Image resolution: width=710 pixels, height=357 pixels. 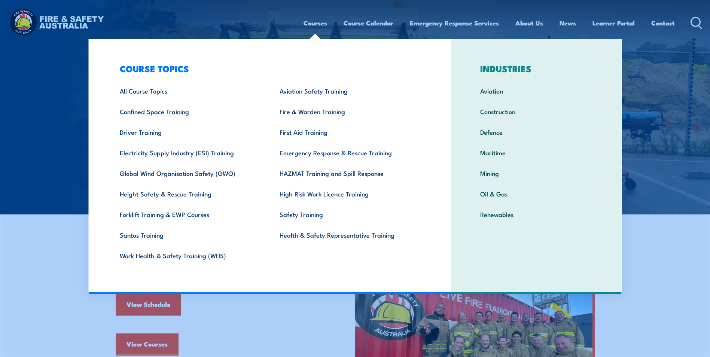 What do you see at coordinates (188, 152) in the screenshot?
I see `a: Electricity Supply Industry (ESI) Training` at bounding box center [188, 152].